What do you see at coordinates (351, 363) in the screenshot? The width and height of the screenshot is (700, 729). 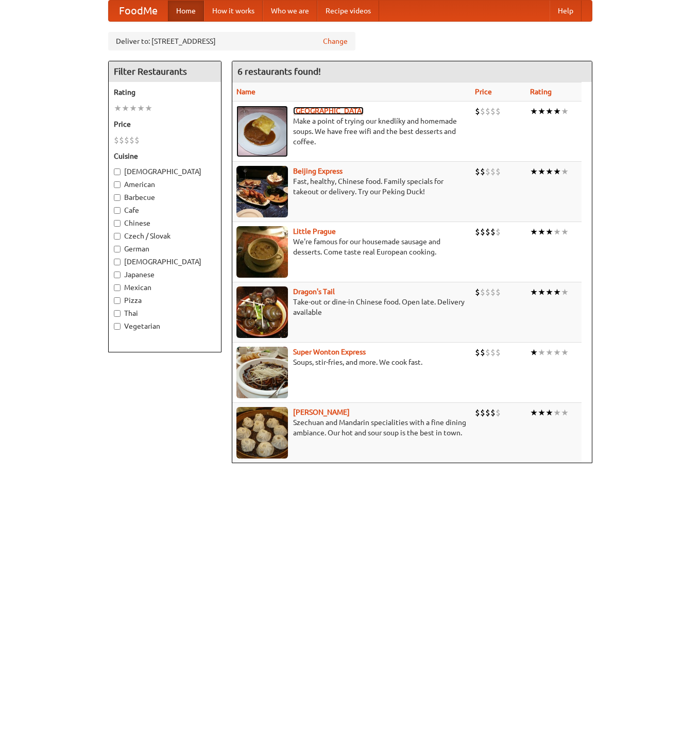 I see `p: Soups, stir-fries, and more. We cook fast.` at bounding box center [351, 363].